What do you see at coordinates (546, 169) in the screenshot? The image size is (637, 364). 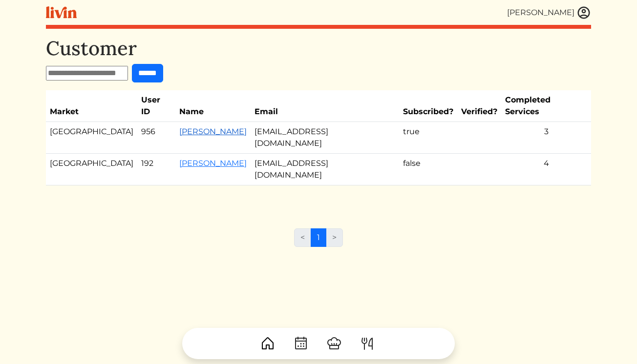 I see `td: 4` at bounding box center [546, 169].